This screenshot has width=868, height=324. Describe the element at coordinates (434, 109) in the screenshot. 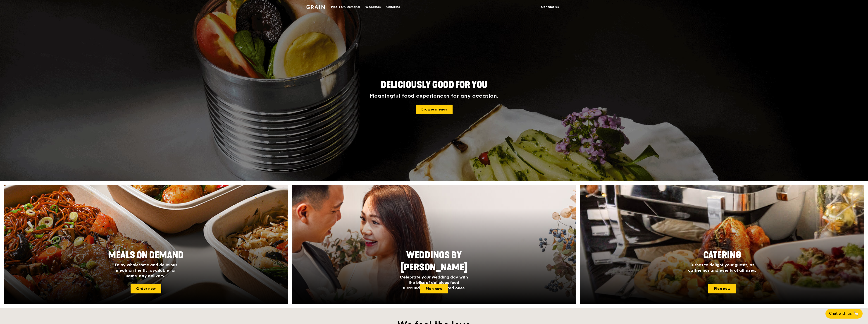

I see `a: Browse menus` at that location.